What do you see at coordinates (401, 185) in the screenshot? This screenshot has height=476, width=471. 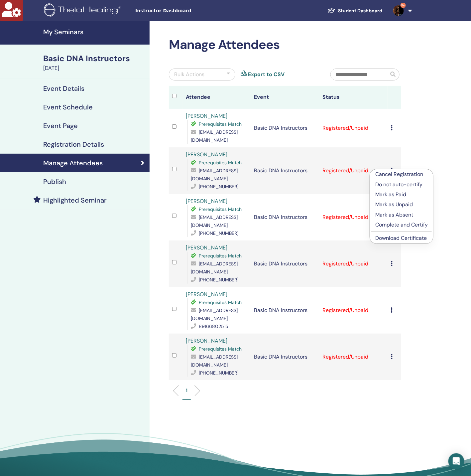 I see `p: Do not auto-certify` at bounding box center [401, 185].